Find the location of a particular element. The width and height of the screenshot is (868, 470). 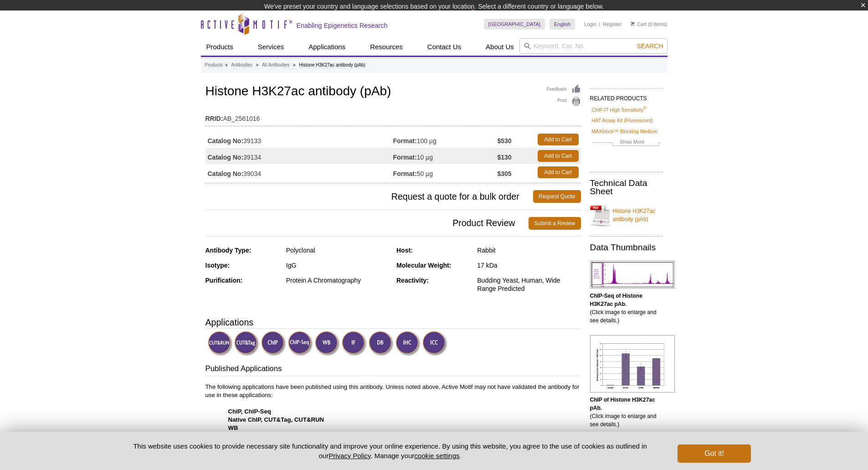

span: Search is located at coordinates (650, 46).